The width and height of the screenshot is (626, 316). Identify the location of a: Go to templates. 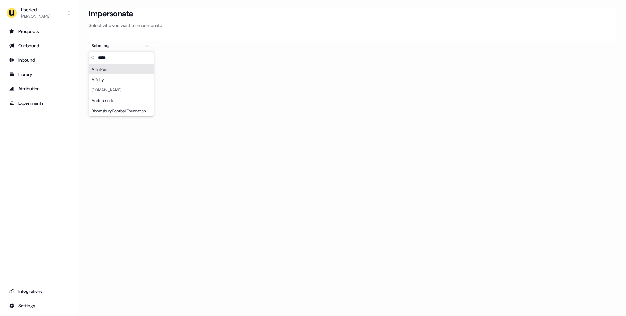
(39, 74).